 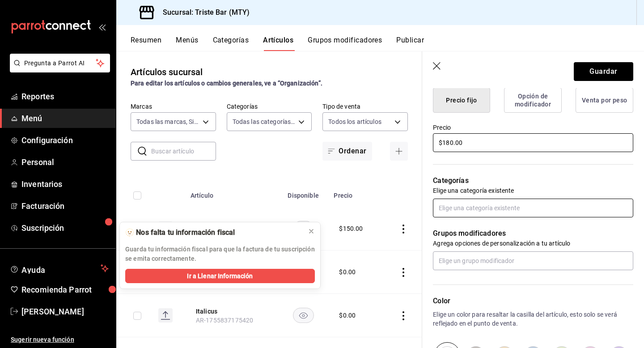 I want to click on input: $0.00, so click(x=533, y=142).